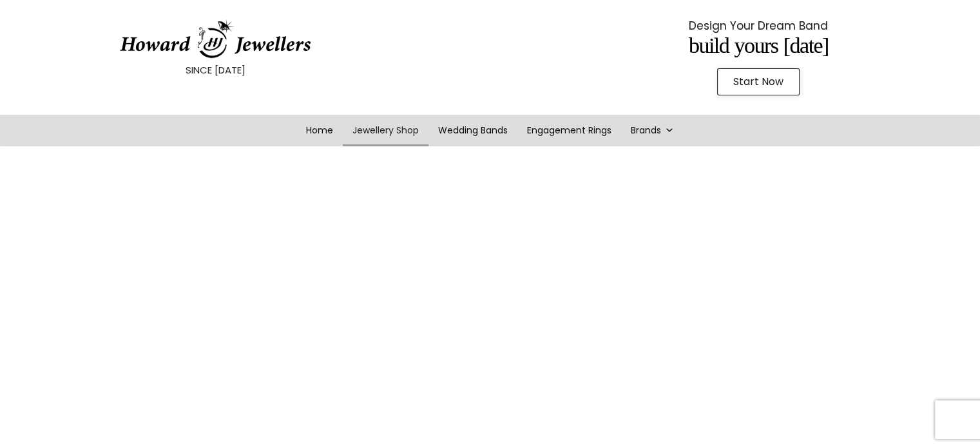  I want to click on img: HowardJewellersLogo-04, so click(215, 39).